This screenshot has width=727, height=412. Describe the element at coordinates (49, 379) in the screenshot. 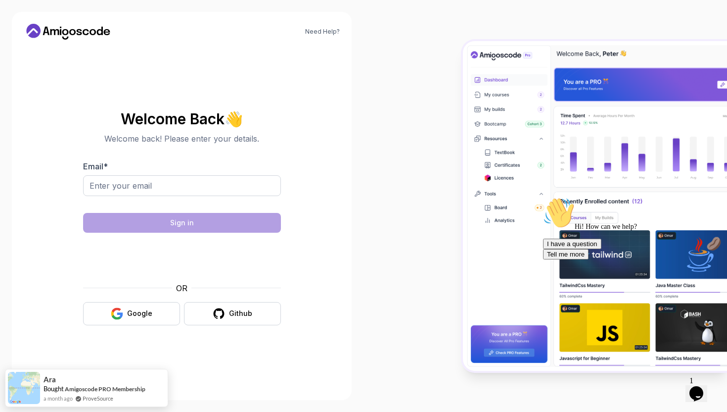

I see `span: Ara` at that location.